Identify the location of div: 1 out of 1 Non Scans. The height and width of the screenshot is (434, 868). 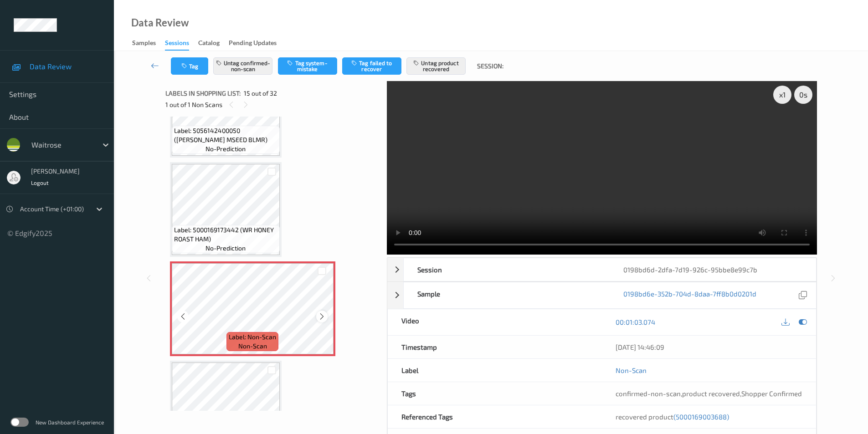
(273, 104).